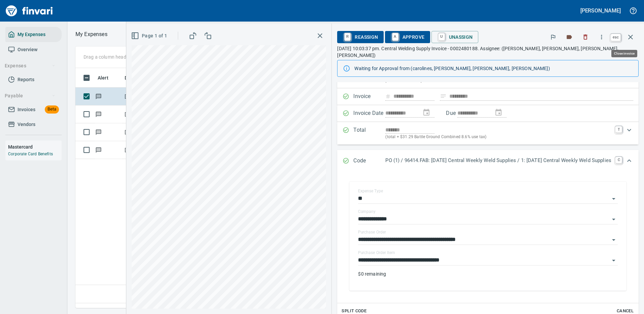 The height and width of the screenshot is (314, 644). Describe the element at coordinates (376, 253) in the screenshot. I see `label: Purchase Order Item` at that location.